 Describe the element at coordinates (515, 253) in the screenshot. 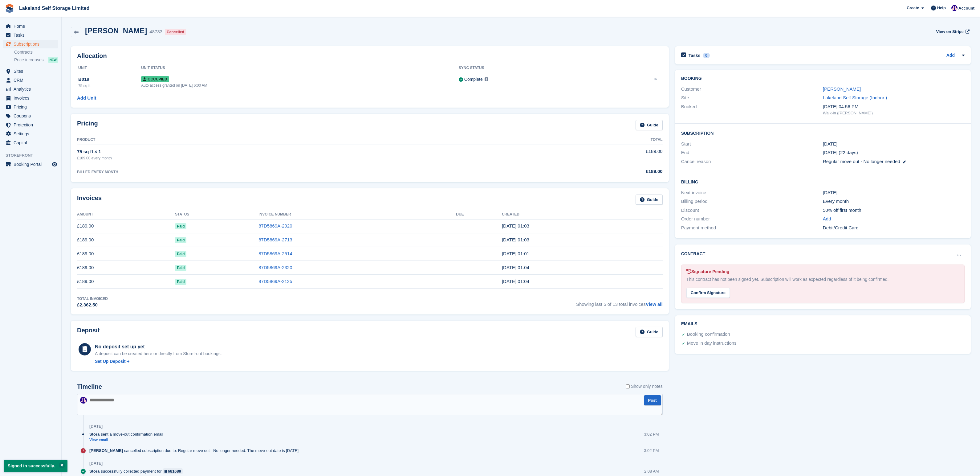

I see `time: 2025-06-09 00:01:12 UTC` at that location.